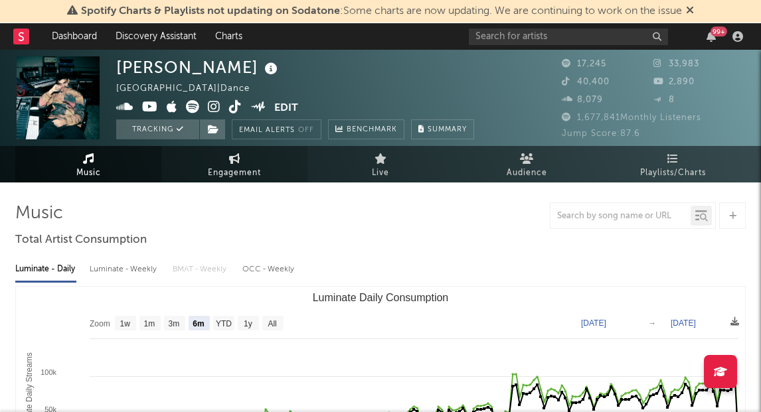  Describe the element at coordinates (381, 298) in the screenshot. I see `text: Luminate Daily Consumption` at that location.